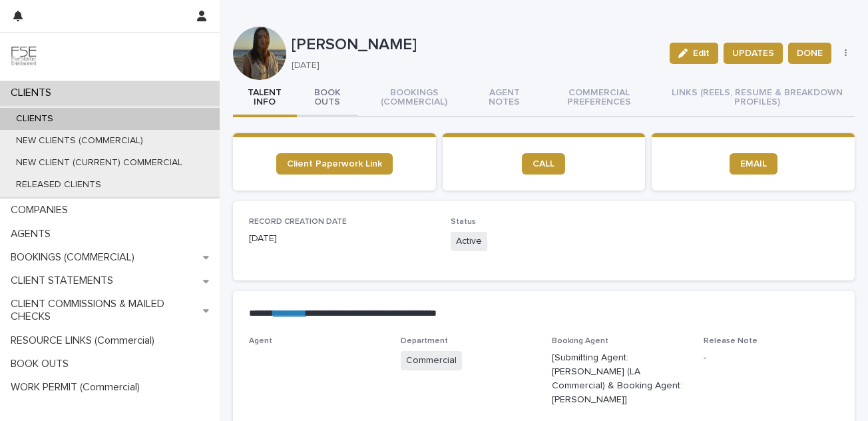 The height and width of the screenshot is (421, 868). What do you see at coordinates (104, 311) in the screenshot?
I see `p: CLIENT COMMISSIONS & MAILED CHECKS` at bounding box center [104, 311].